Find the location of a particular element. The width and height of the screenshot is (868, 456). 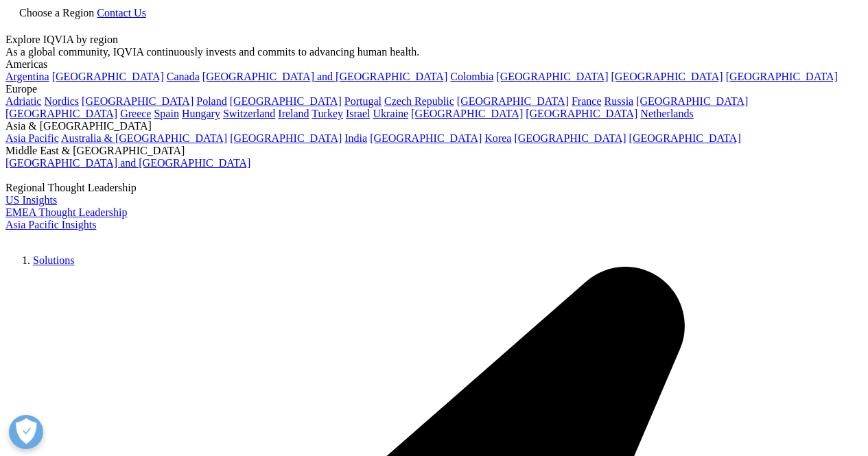

a: Poland is located at coordinates (212, 101).